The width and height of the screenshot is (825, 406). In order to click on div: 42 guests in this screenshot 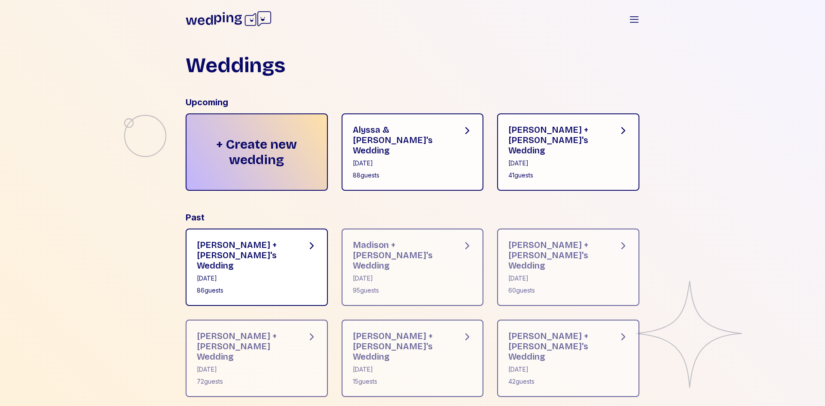, I will do `click(556, 382)`.